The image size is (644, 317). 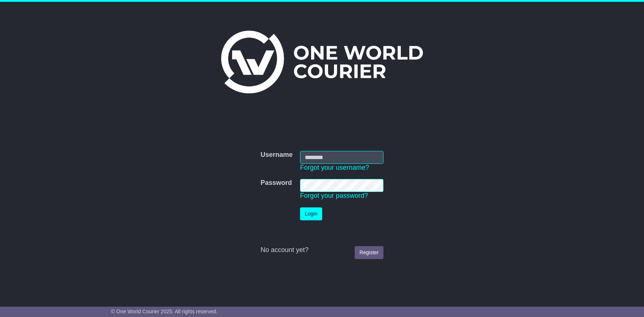 What do you see at coordinates (369, 253) in the screenshot?
I see `a: Register` at bounding box center [369, 253].